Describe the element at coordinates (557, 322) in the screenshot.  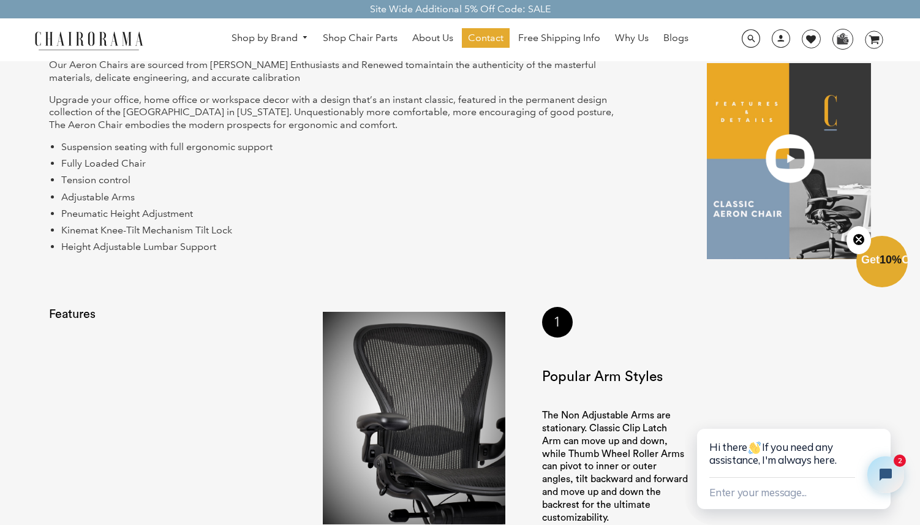
I see `div: 1` at that location.